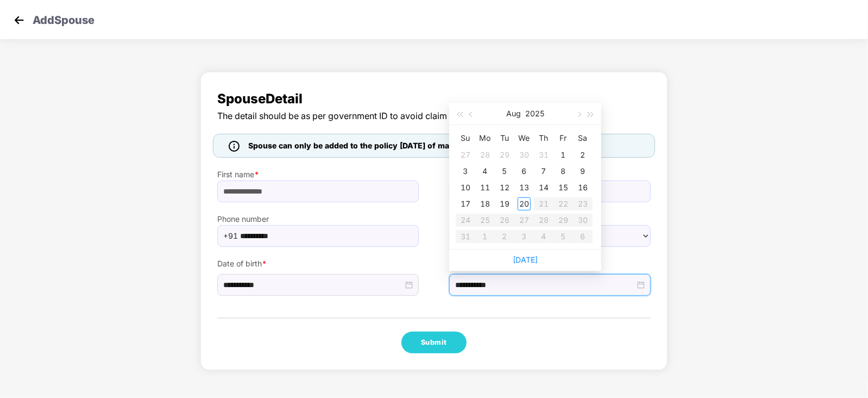 This screenshot has height=398, width=868. I want to click on td: 2025-08-18, so click(485, 204).